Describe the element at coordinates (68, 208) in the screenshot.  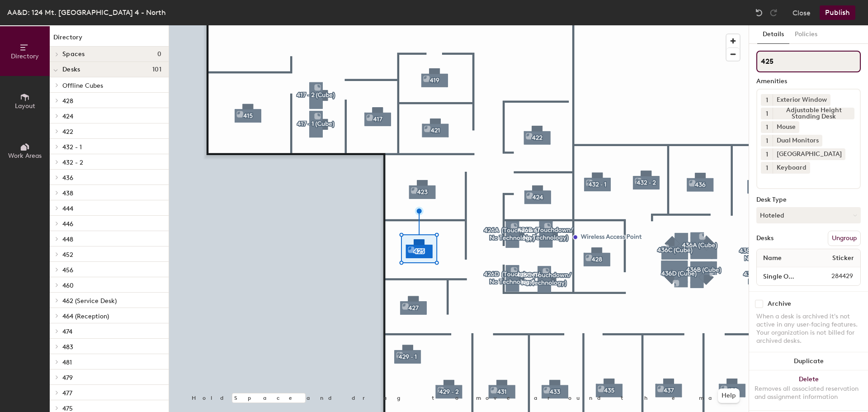
I see `span: 444` at that location.